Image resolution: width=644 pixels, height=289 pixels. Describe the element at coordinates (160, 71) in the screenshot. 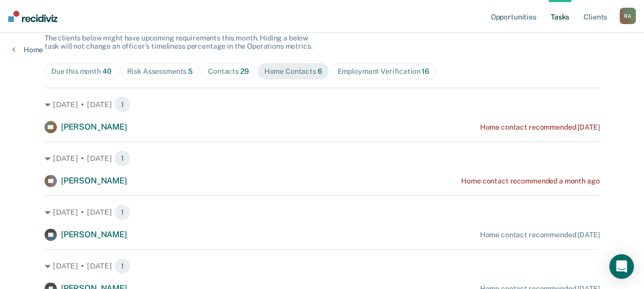

I see `div: Risk Assessments` at that location.